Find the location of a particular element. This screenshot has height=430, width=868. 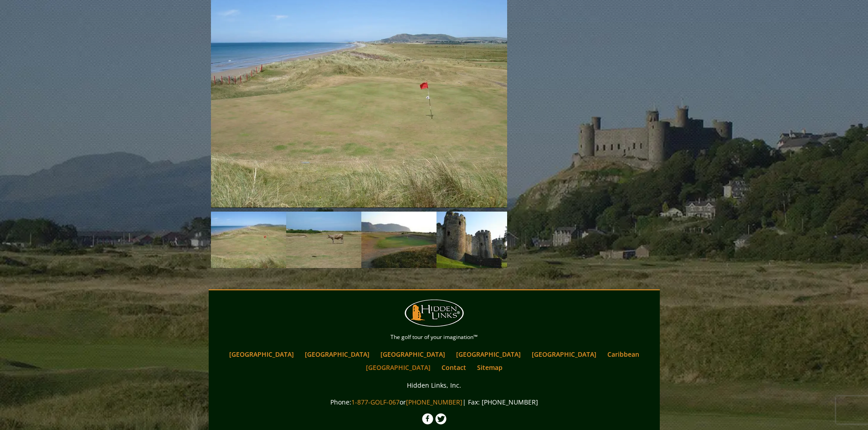

img: Twitter is located at coordinates (440, 419).